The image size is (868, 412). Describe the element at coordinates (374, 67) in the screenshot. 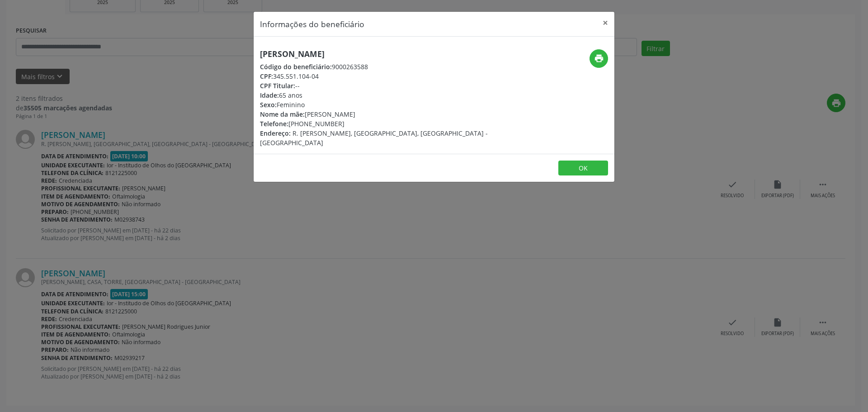

I see `div: 9000263588` at that location.